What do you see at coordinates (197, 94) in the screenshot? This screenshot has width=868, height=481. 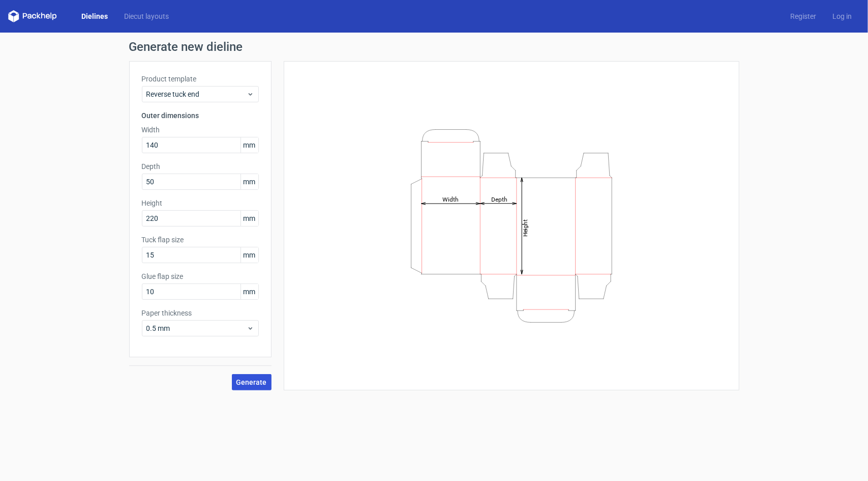 I see `span: Reverse tuck end` at bounding box center [197, 94].